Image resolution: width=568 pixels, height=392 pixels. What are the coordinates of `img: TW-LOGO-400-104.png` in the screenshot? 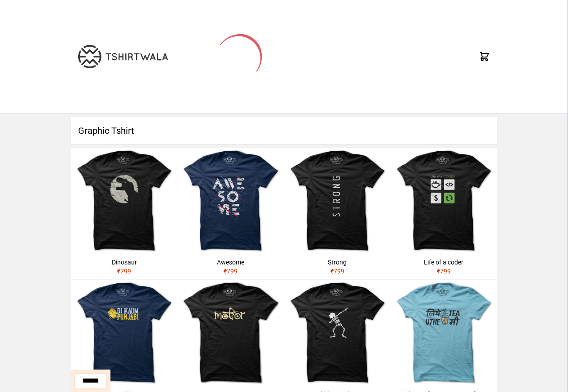 It's located at (123, 56).